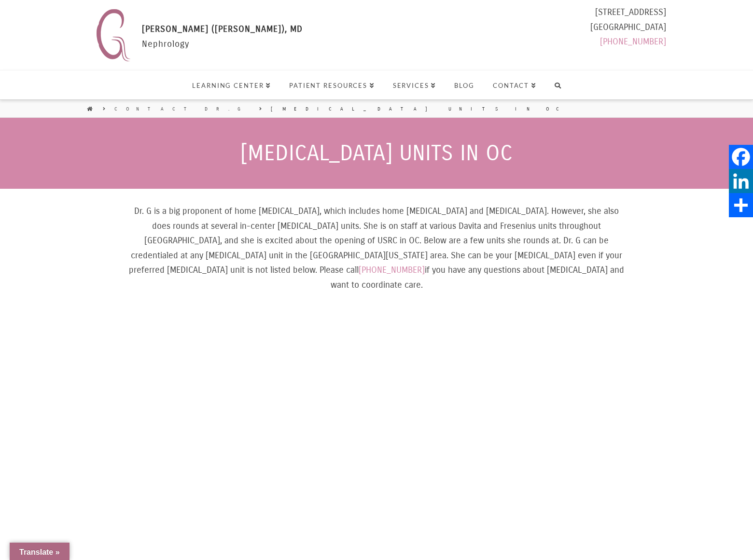 The height and width of the screenshot is (560, 753). I want to click on span: Translate », so click(39, 551).